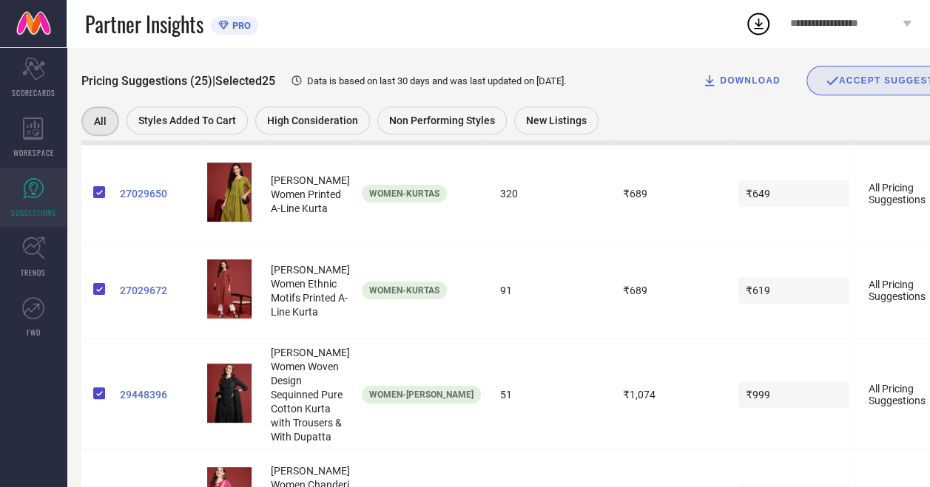  What do you see at coordinates (794, 395) in the screenshot?
I see `span: ₹999` at bounding box center [794, 395].